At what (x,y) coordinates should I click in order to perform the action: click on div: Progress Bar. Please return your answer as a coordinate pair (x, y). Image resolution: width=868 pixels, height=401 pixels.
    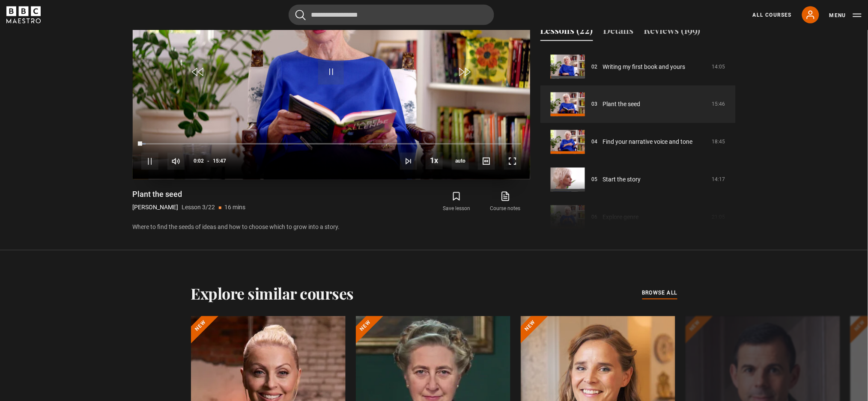
    Looking at the image, I should click on (331, 144).